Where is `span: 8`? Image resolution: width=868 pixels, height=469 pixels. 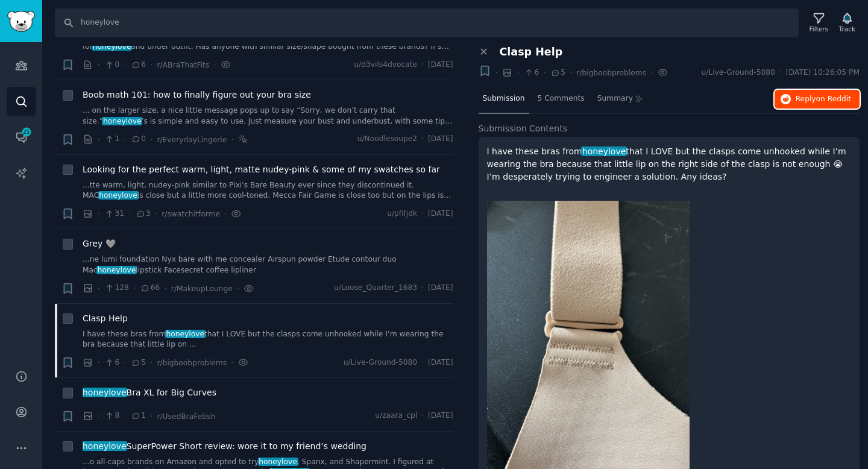
span: 8 is located at coordinates (112, 416).